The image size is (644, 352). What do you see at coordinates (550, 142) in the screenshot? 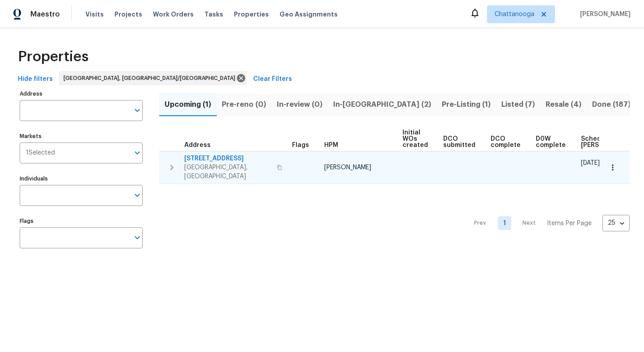
I see `span: D0W complete` at bounding box center [550, 142].